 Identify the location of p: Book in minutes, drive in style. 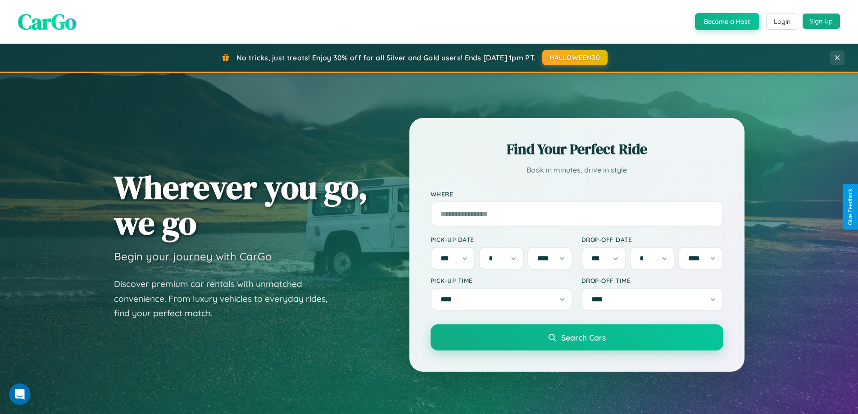
(577, 170).